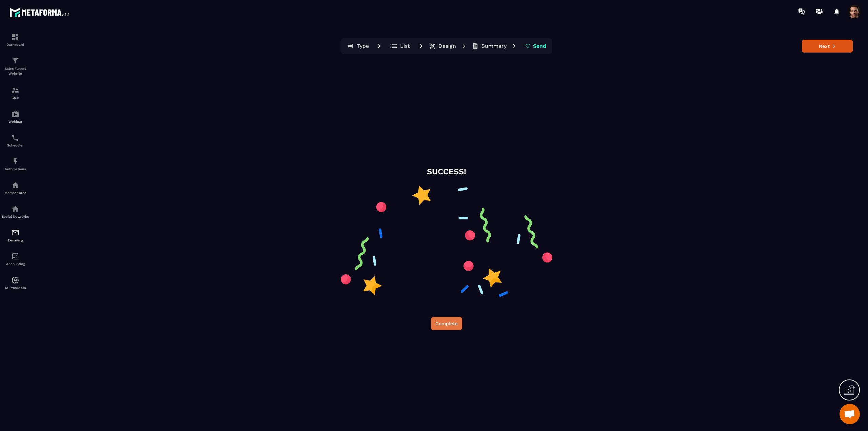 The image size is (868, 431). I want to click on div: Open chat, so click(849, 415).